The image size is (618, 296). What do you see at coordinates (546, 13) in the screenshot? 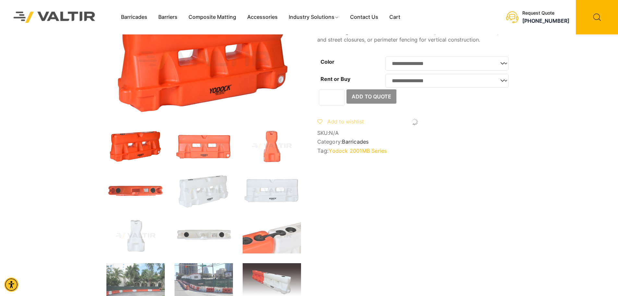
I see `div: Request Quote` at bounding box center [546, 13].